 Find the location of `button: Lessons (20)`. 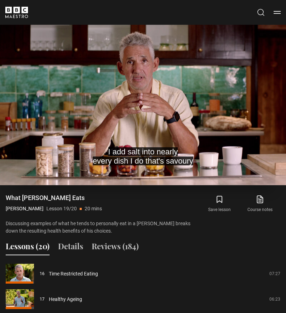

button: Lessons (20) is located at coordinates (28, 248).